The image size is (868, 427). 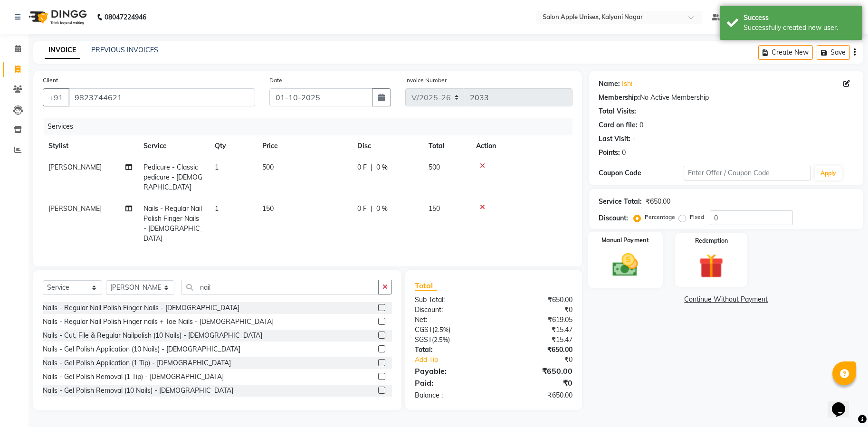 I want to click on th: Stylist, so click(x=90, y=146).